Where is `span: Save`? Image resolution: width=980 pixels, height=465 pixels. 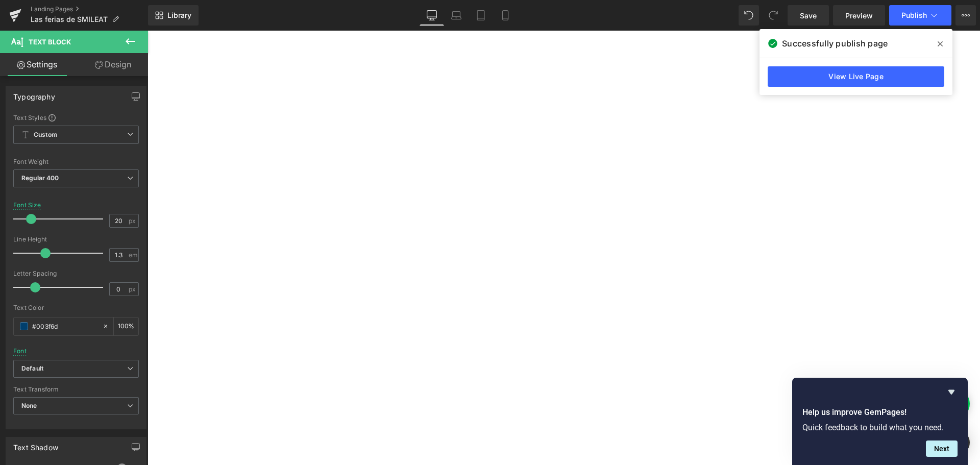
span: Save is located at coordinates (808, 15).